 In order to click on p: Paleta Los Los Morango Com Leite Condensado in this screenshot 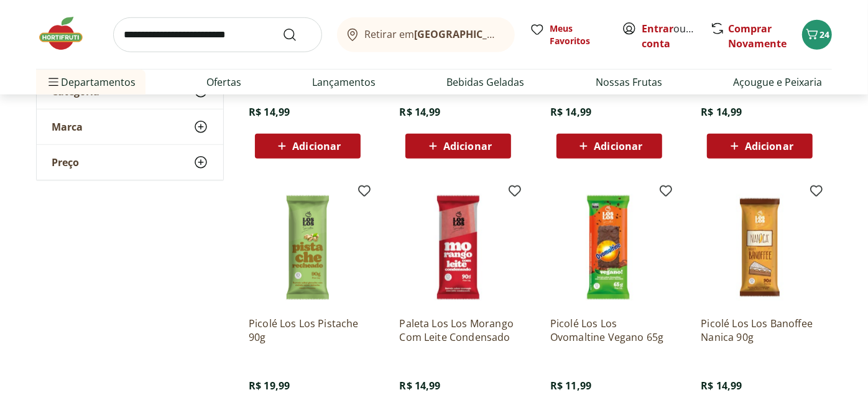, I will do `click(459, 330)`.